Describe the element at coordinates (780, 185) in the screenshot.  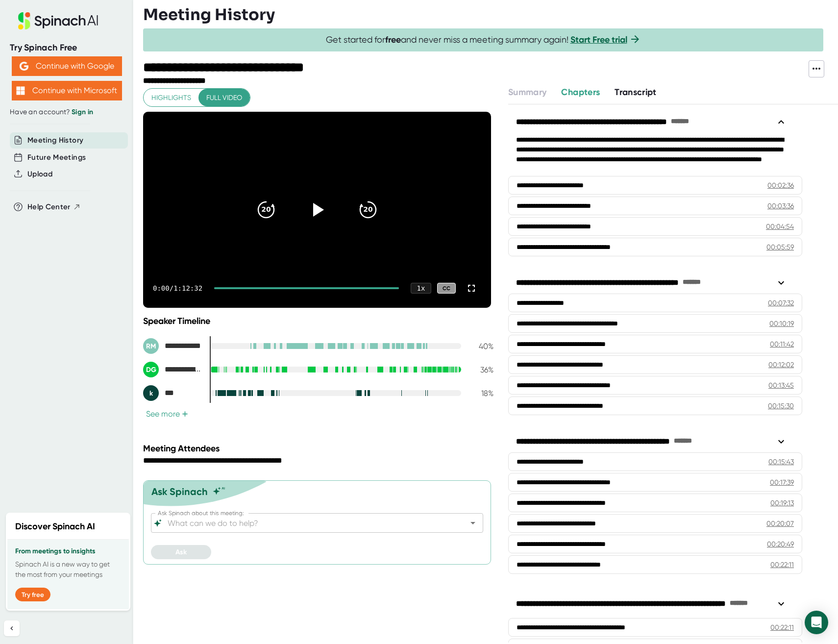
I see `div: 00:02:36` at that location.